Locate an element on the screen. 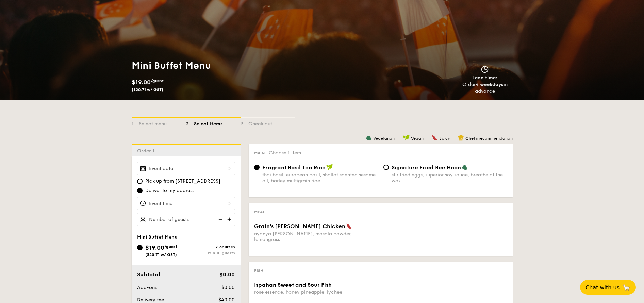 The height and width of the screenshot is (303, 644). div: Min 10 guests is located at coordinates (211, 253).